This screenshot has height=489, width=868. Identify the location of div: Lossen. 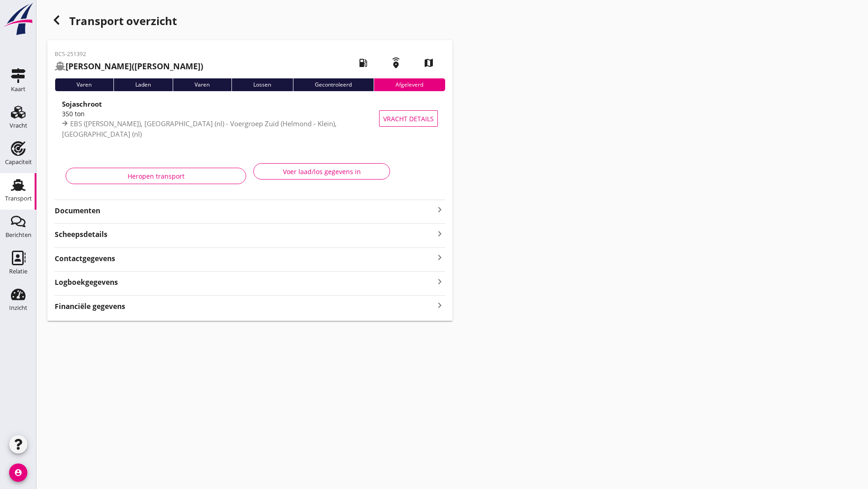
(262, 84).